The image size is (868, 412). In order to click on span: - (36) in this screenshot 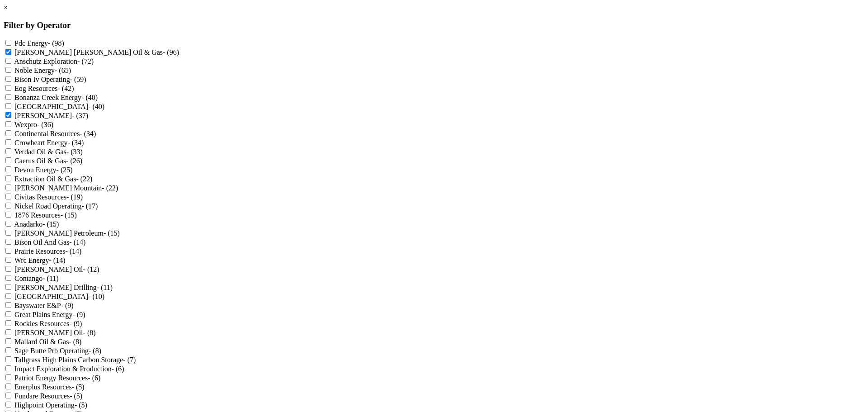, I will do `click(46, 124)`.